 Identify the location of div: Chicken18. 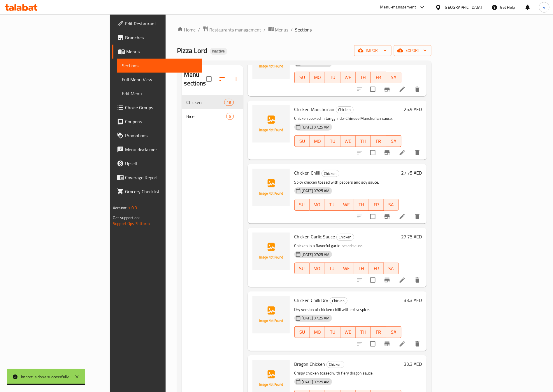
(213, 102).